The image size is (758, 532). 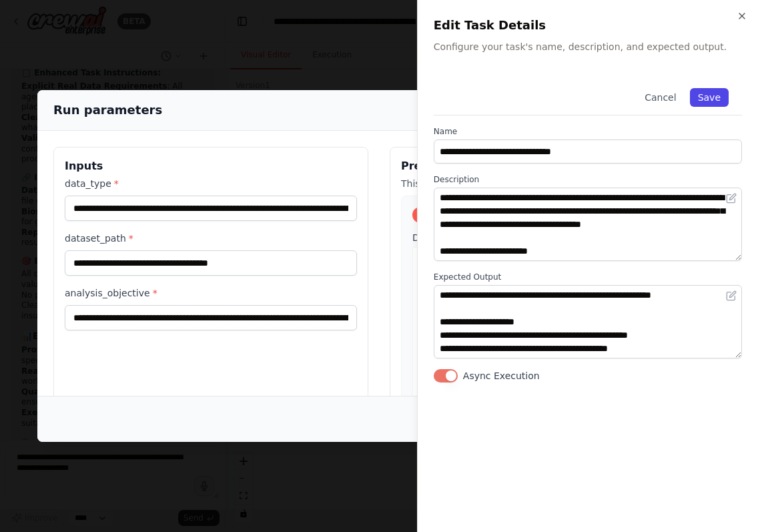 I want to click on label: Async Execution, so click(x=501, y=375).